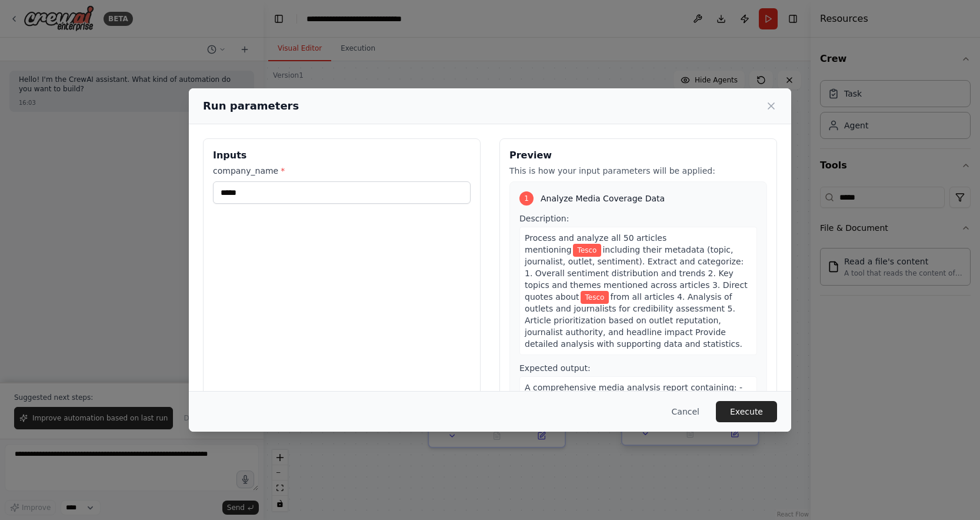 Image resolution: width=980 pixels, height=520 pixels. I want to click on p: This is how your input parameters will be applied:, so click(638, 171).